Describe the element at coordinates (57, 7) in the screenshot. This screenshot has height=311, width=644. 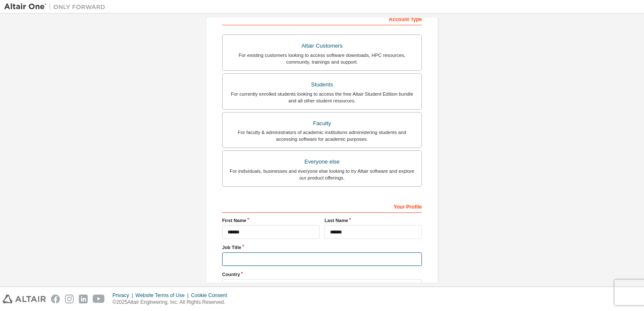
I see `img: Altair One` at that location.